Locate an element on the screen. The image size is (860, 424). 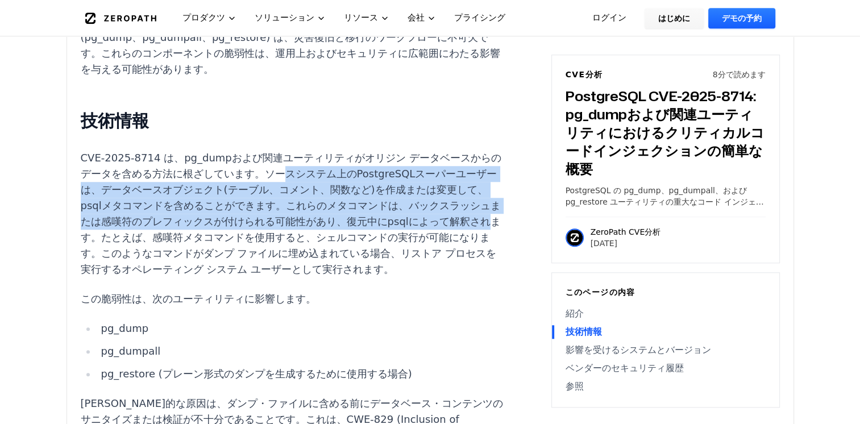
a: デモの予約 is located at coordinates (742, 18).